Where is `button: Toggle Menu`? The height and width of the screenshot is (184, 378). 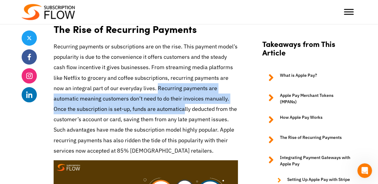 button: Toggle Menu is located at coordinates (349, 12).